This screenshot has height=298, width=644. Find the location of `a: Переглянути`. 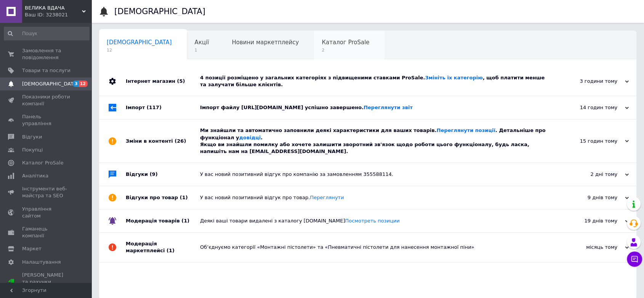

a: Переглянути is located at coordinates (326, 197).